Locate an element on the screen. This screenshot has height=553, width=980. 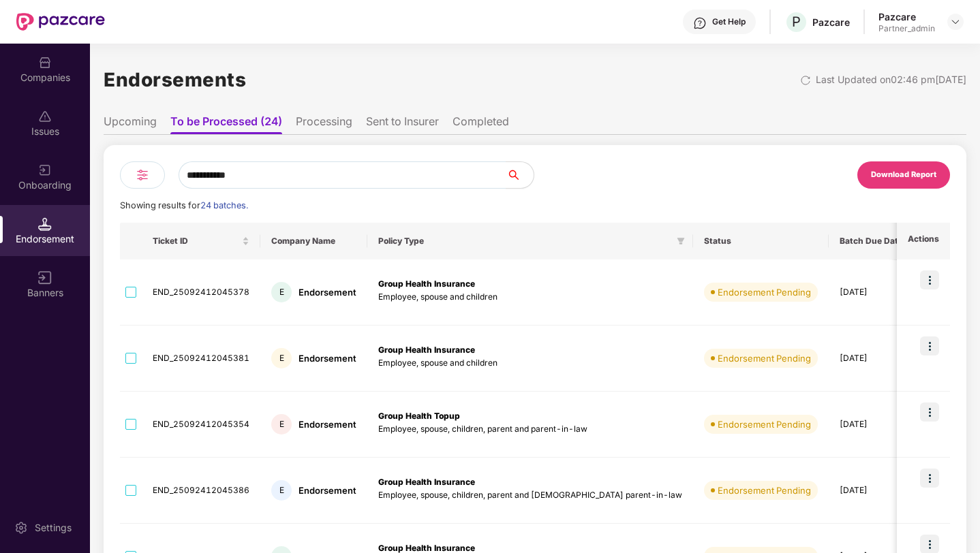
p: Employee, spouse, children, parent and parent-in-law is located at coordinates (530, 429).